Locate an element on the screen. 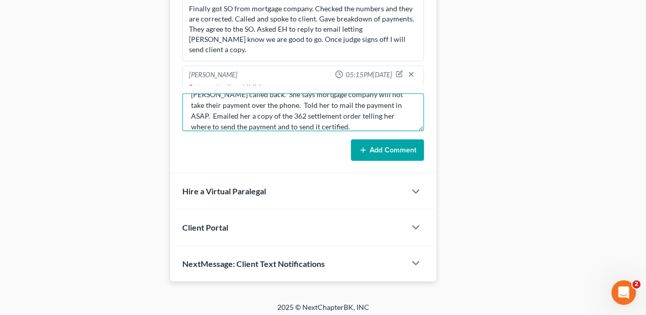 The height and width of the screenshot is (315, 646). span: Hire a Virtual Paralegal is located at coordinates (224, 191).